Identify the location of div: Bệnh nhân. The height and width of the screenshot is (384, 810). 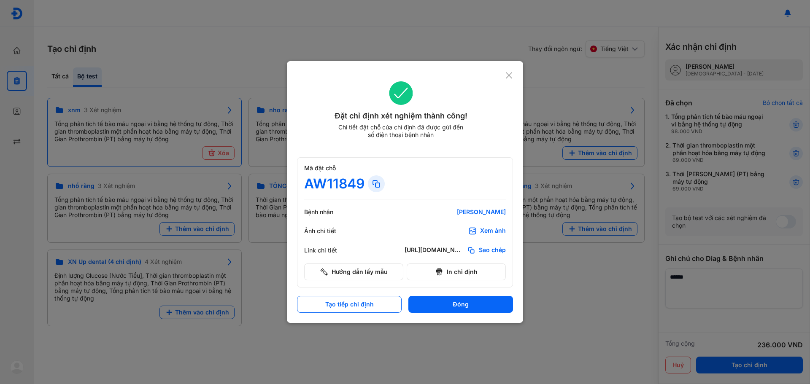
(329, 212).